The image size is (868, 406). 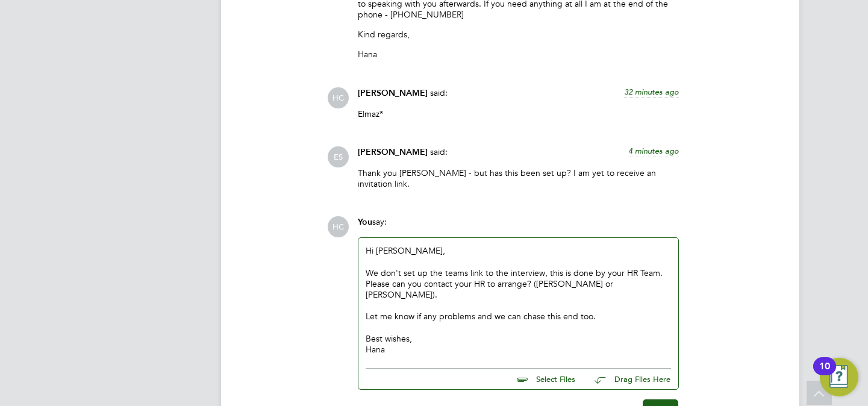 What do you see at coordinates (628, 380) in the screenshot?
I see `button: Drag Files Here` at bounding box center [628, 380].